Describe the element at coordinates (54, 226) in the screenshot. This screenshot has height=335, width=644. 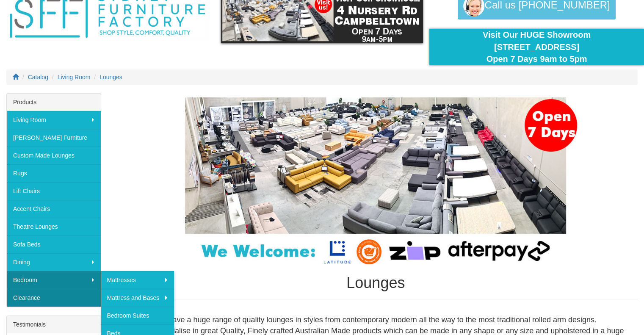
I see `a: Theatre Lounges` at that location.